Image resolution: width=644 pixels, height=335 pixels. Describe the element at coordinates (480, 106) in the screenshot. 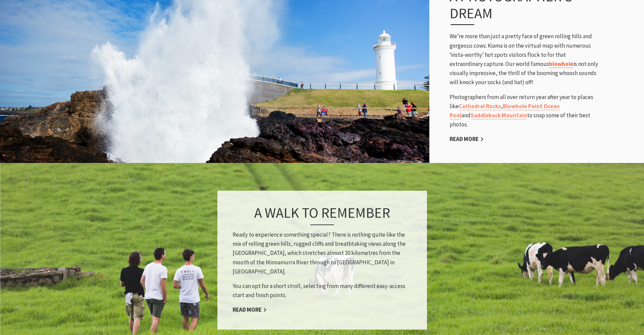

I see `a: Cathedral Rocks` at that location.